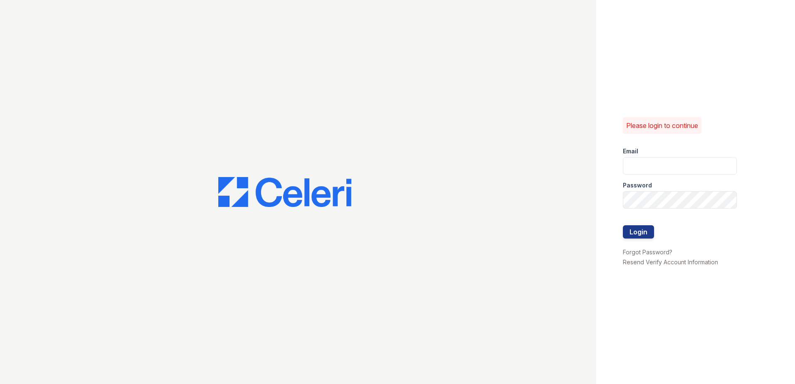  I want to click on img: CE_Logo_Blue-a8612792a0a2168367f1c8372b55b34899dd931a85d93a1a3d3e32e68fde9ad4.png, so click(285, 192).